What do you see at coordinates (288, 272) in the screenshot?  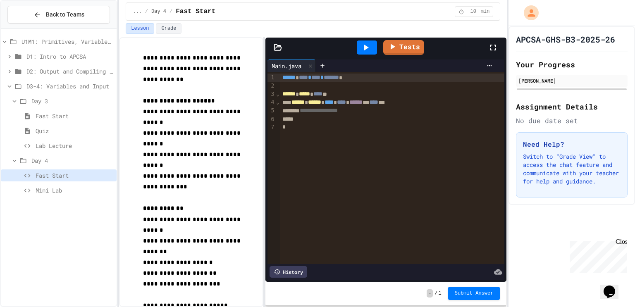 I see `div: History` at bounding box center [288, 272].